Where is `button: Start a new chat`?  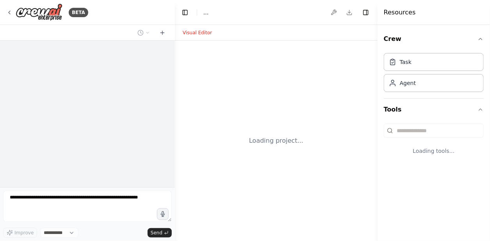 button: Start a new chat is located at coordinates (162, 33).